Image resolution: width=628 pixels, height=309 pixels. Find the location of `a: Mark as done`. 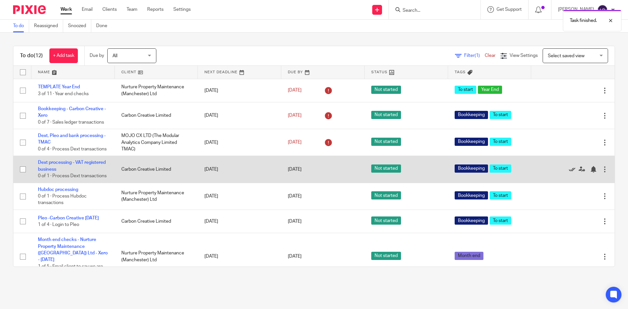

a: Mark as done is located at coordinates (573, 169).